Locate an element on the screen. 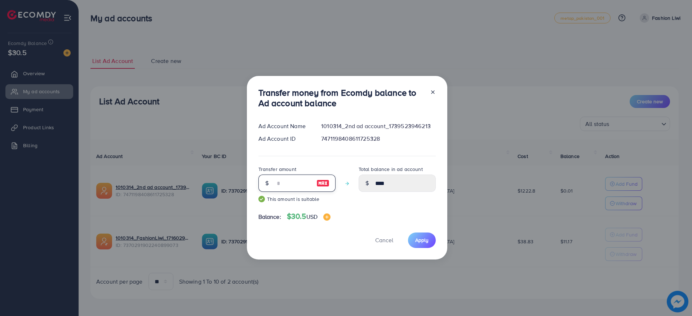 The image size is (692, 316). div: Ad Account ID is located at coordinates (284, 139).